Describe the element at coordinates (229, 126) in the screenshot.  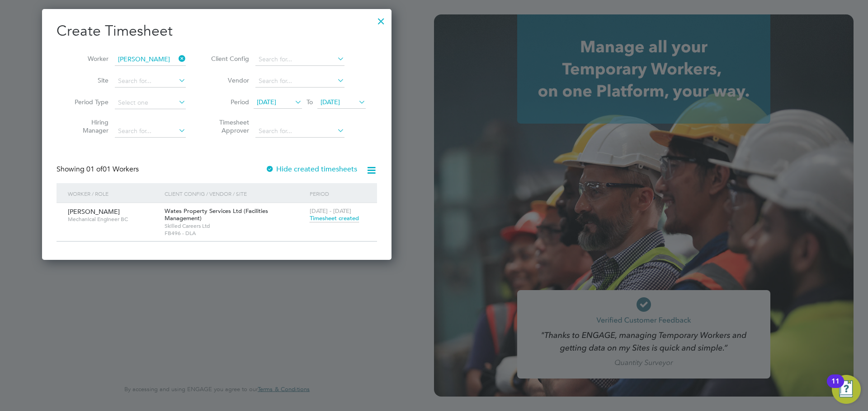
I see `label: Timesheet Approver` at that location.